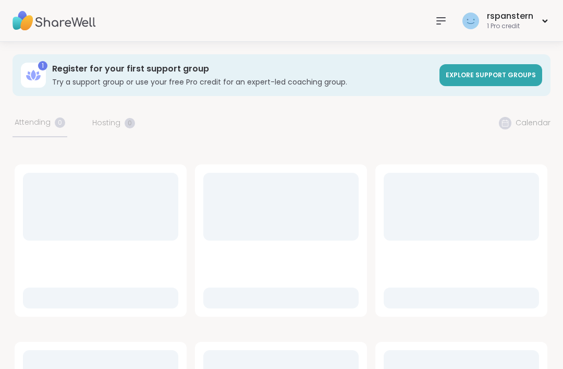  I want to click on img: ShareWell Nav Logo, so click(54, 21).